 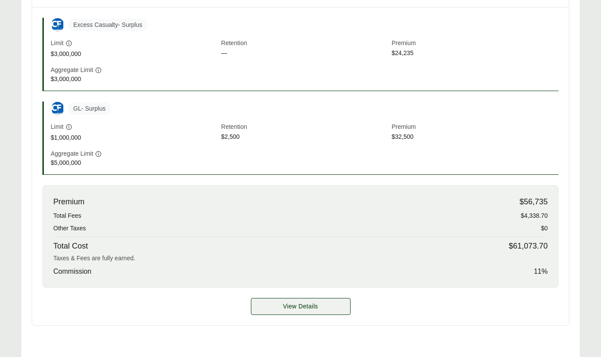 What do you see at coordinates (134, 137) in the screenshot?
I see `span: $1,000,000` at bounding box center [134, 137].